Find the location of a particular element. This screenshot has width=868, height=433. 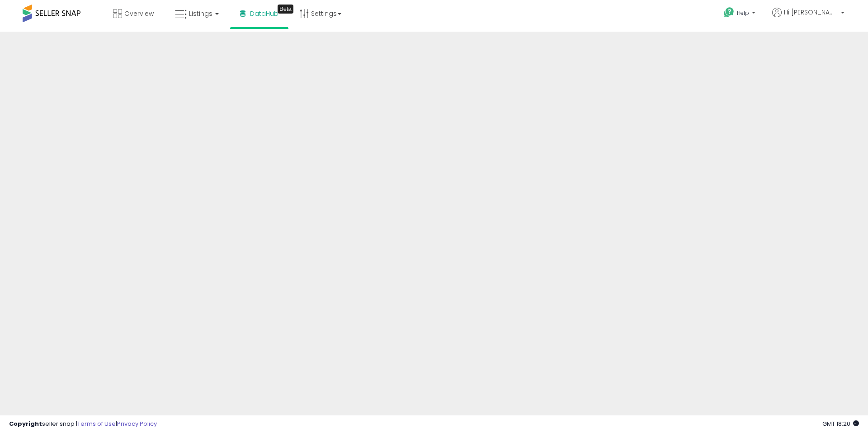

div: Tooltip anchor is located at coordinates (286, 9).